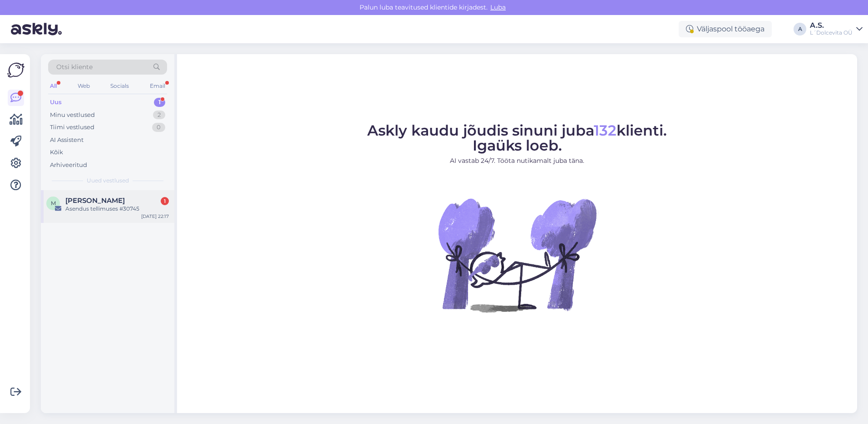  I want to click on div: All, so click(53, 86).